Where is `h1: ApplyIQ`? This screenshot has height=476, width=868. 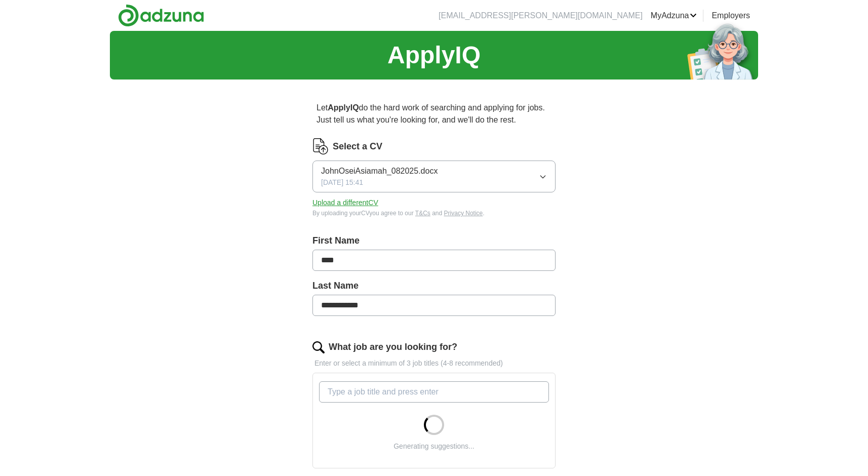
h1: ApplyIQ is located at coordinates (434, 55).